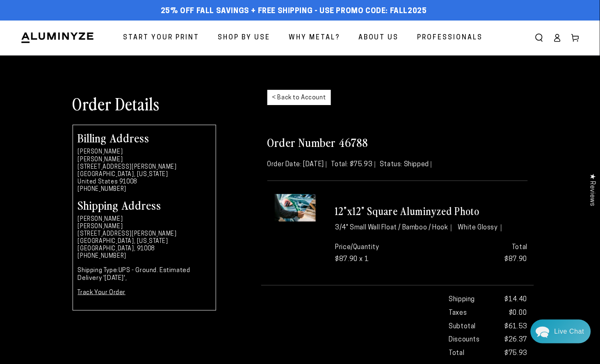  I want to click on a: < Back to Account, so click(299, 97).